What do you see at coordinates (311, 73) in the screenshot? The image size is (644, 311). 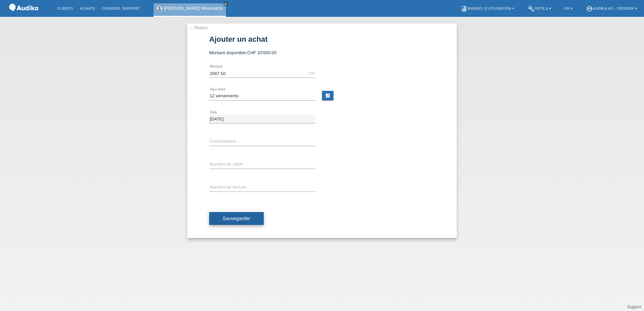 I see `div: CHF` at bounding box center [311, 73].